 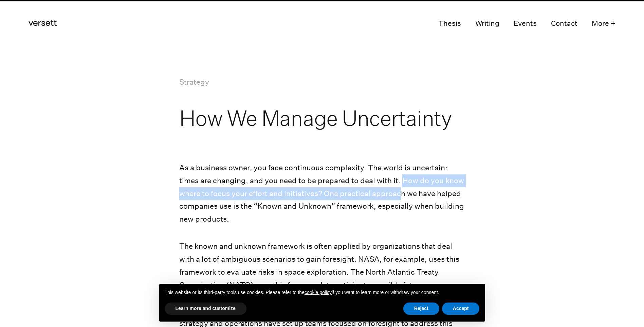 I want to click on button: Learn more and customize, so click(x=205, y=309).